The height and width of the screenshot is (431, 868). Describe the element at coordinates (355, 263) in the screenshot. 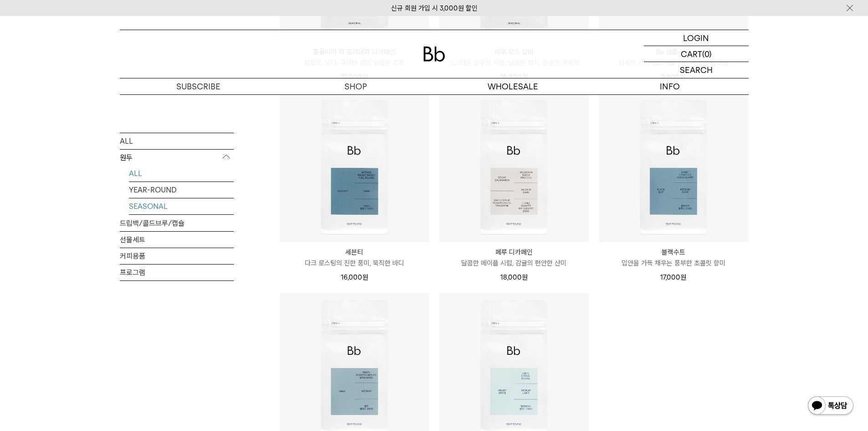

I see `p: 다크 로스팅의 진한 풍미, 묵직한 바디` at that location.